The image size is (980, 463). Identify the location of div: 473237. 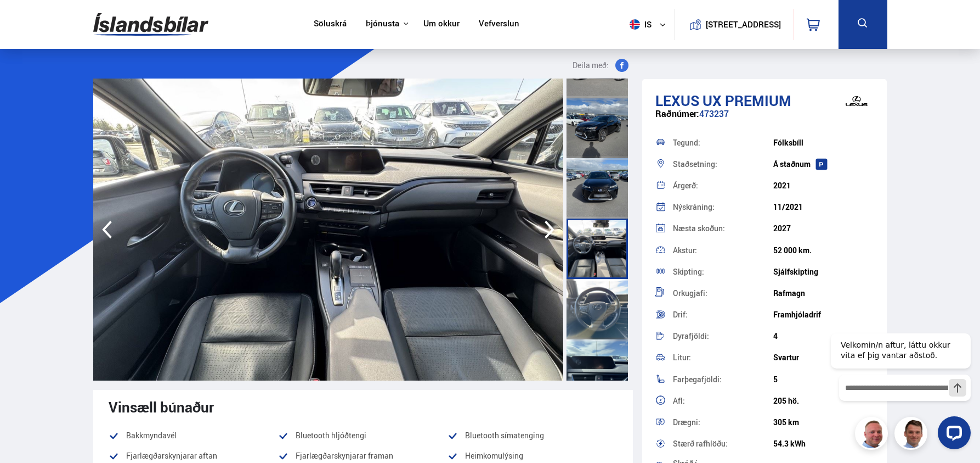
(765, 119).